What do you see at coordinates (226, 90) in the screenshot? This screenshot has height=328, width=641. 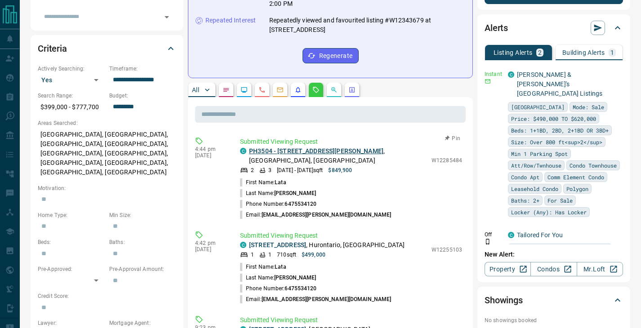 I see `svg: Notes` at bounding box center [226, 90].